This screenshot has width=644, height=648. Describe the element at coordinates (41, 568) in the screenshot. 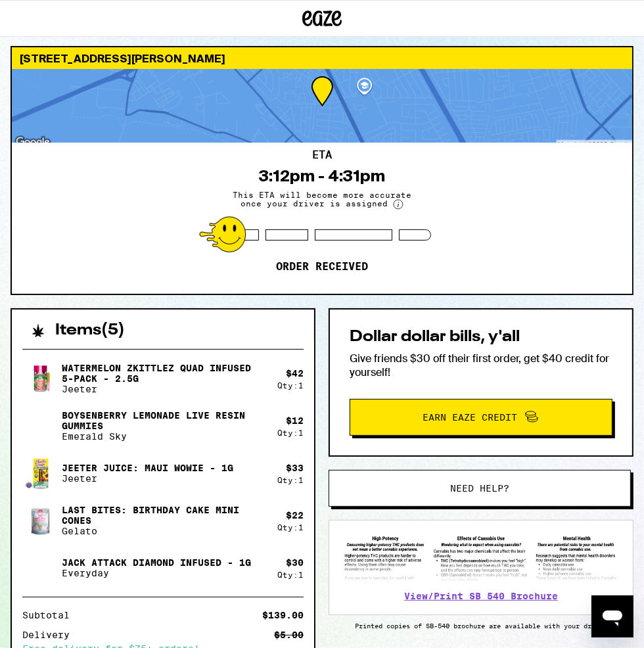

I see `img: Jack Attack Diamond Infused - 1g` at that location.